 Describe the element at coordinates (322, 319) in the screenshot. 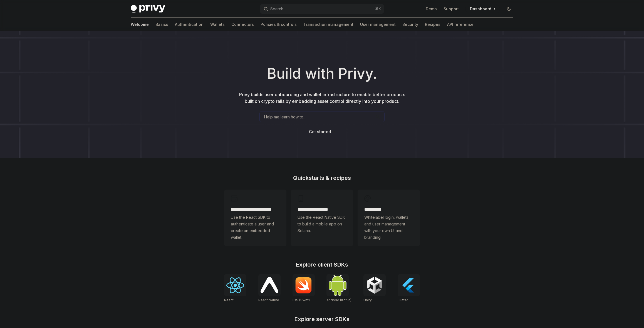

I see `h2: Explore server SDKs` at that location.